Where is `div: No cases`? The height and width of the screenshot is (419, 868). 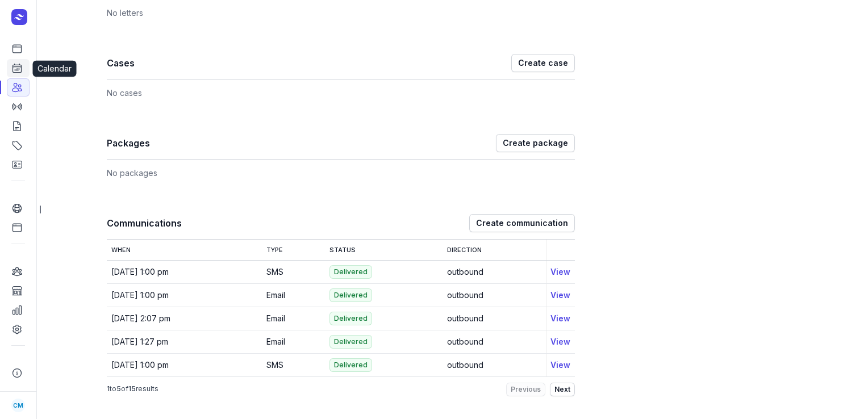 div: No cases is located at coordinates (341, 90).